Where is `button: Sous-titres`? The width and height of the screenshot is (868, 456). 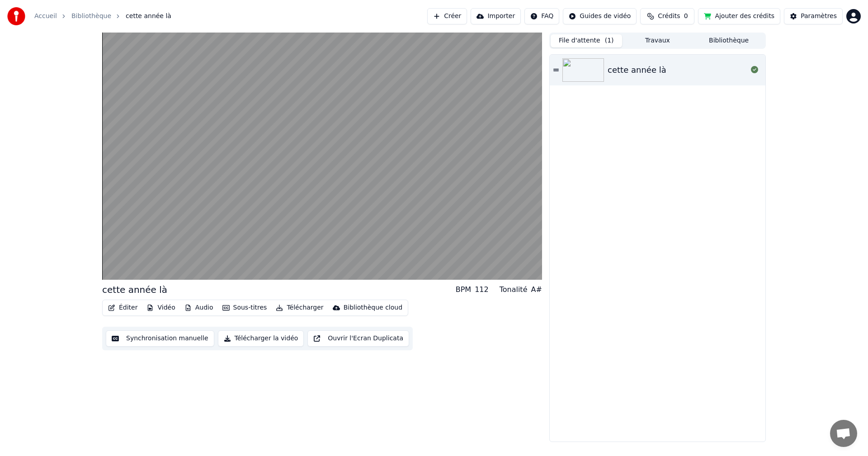 button: Sous-titres is located at coordinates (245, 308).